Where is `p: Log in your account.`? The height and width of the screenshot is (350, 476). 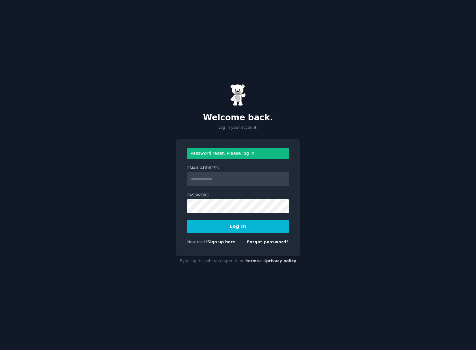 p: Log in your account. is located at coordinates (238, 128).